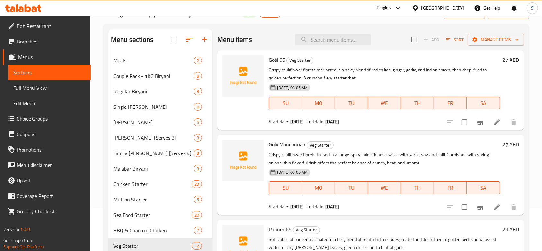 The height and width of the screenshot is (251, 542). Describe the element at coordinates (287, 144) in the screenshot. I see `span: Gobi Manchurian` at that location.